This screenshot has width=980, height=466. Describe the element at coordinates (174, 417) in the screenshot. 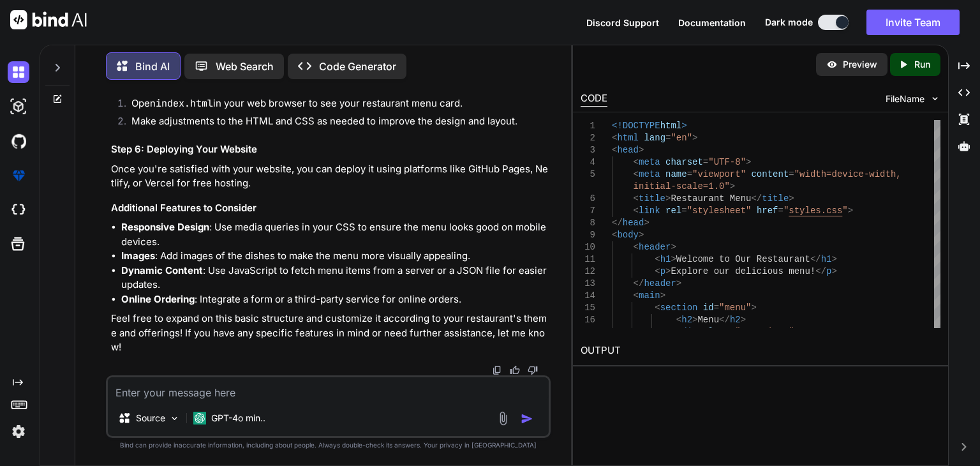

I see `img: Pick Models` at that location.